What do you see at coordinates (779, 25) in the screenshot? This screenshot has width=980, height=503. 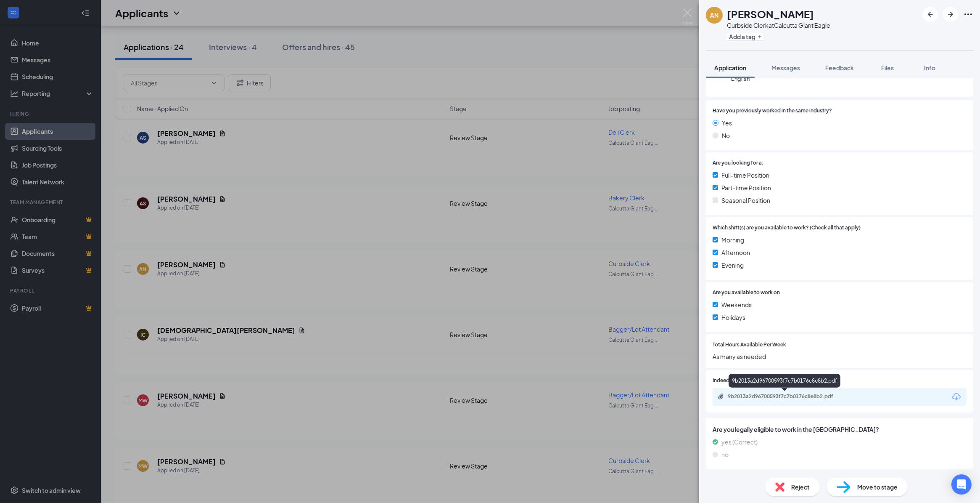 I see `div: Curbside Clerk at Calcutta Giant Eagle` at bounding box center [779, 25].